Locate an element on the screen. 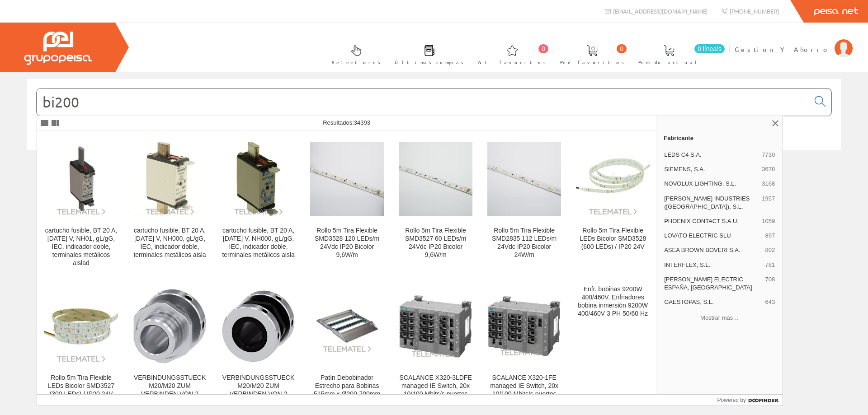 This screenshot has height=415, width=868. span: 1957 is located at coordinates (769, 203).